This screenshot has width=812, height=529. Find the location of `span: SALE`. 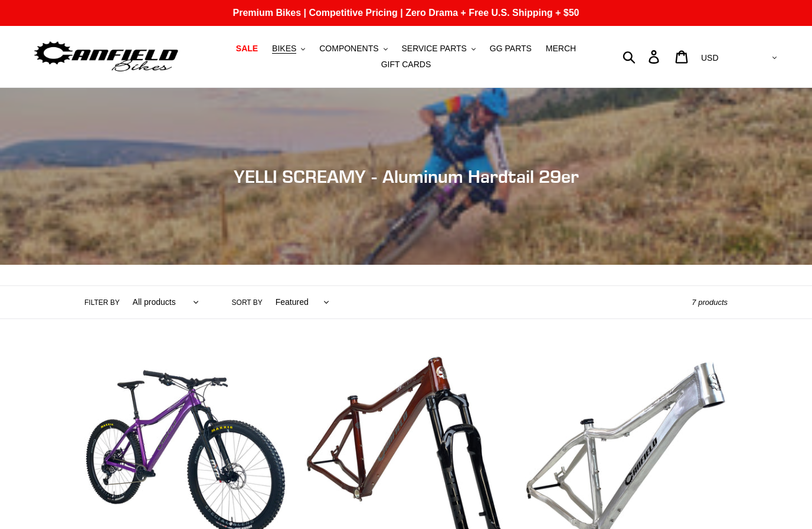

span: SALE is located at coordinates (247, 48).